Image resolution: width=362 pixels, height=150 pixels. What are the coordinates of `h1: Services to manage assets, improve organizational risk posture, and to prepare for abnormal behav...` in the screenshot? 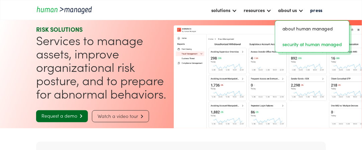 It's located at (107, 67).